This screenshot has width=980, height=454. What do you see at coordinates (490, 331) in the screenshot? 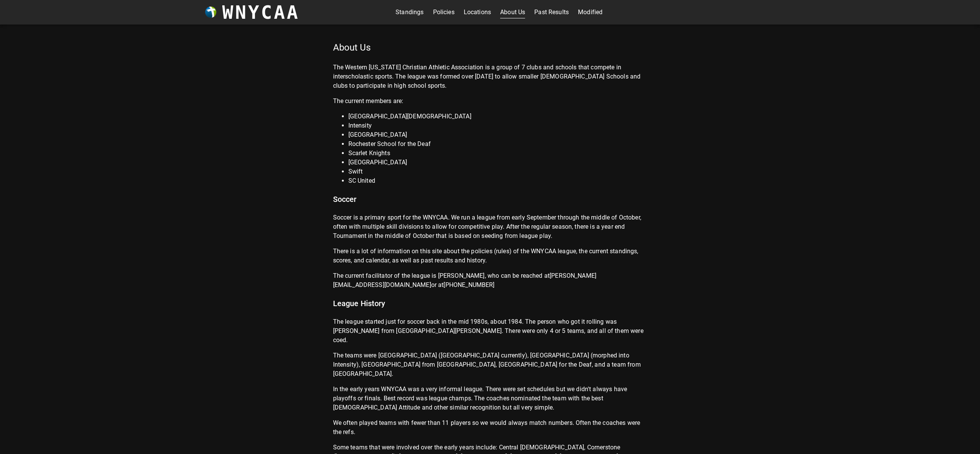
I see `p: The league started just for soccer back in the mid 1980s, about 1984. The person who got it rolli...` at bounding box center [490, 331].